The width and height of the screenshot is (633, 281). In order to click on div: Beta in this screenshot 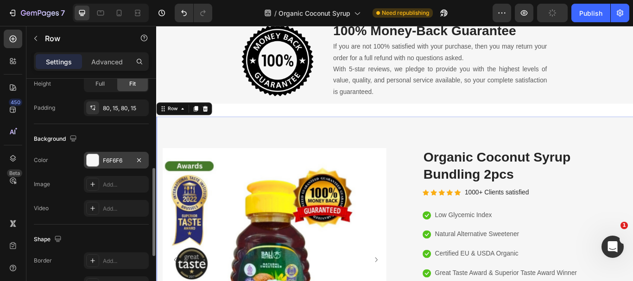, I will do `click(14, 173)`.